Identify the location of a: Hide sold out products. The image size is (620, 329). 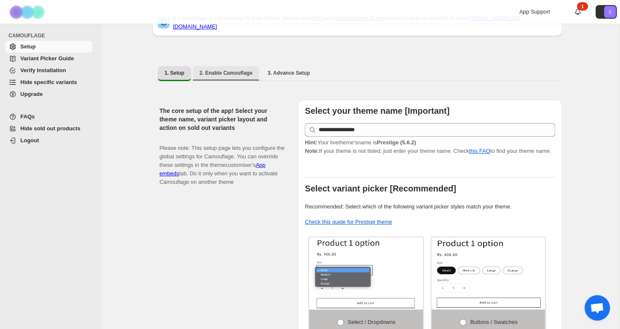
(49, 128).